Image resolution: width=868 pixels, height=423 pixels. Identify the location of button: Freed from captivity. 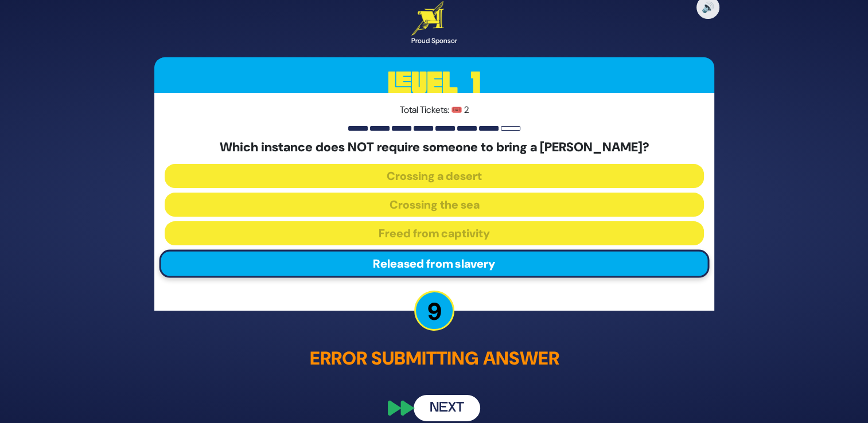
(434, 233).